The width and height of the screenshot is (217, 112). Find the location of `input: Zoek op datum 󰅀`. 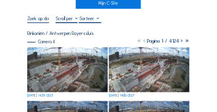

input: Zoek op datum 󰅀 is located at coordinates (38, 18).